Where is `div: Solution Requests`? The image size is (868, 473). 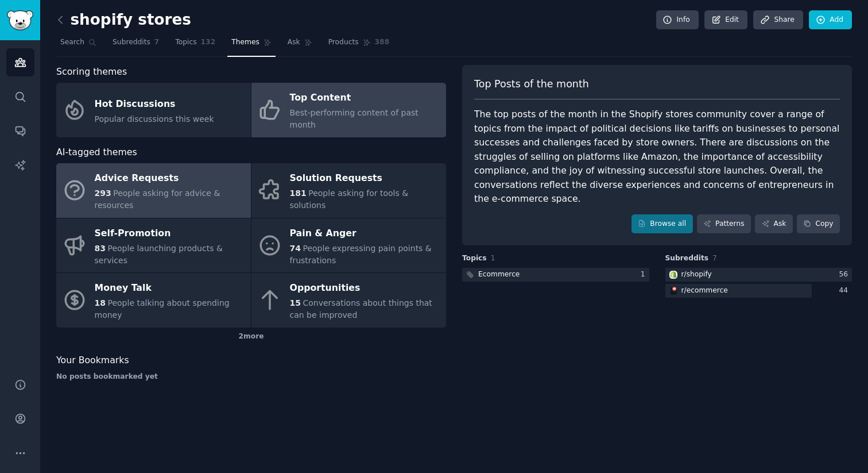 div: Solution Requests is located at coordinates (365, 179).